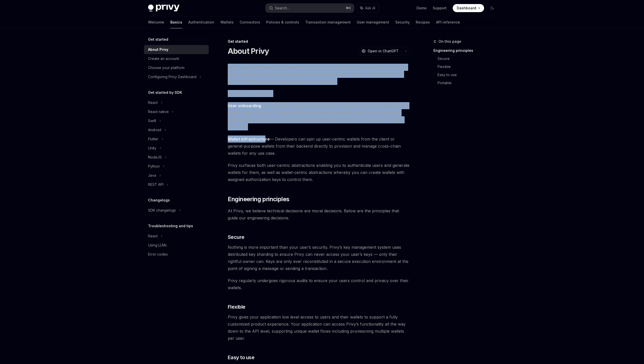 The height and width of the screenshot is (364, 644). Describe the element at coordinates (176, 245) in the screenshot. I see `a: Using LLMs` at that location.